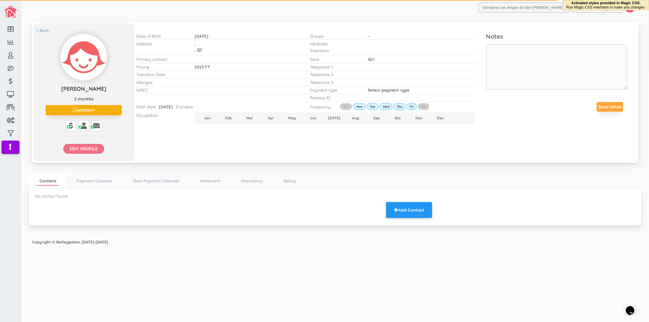 The width and height of the screenshot is (649, 322). What do you see at coordinates (409, 210) in the screenshot?
I see `button: Add Contact` at bounding box center [409, 210].